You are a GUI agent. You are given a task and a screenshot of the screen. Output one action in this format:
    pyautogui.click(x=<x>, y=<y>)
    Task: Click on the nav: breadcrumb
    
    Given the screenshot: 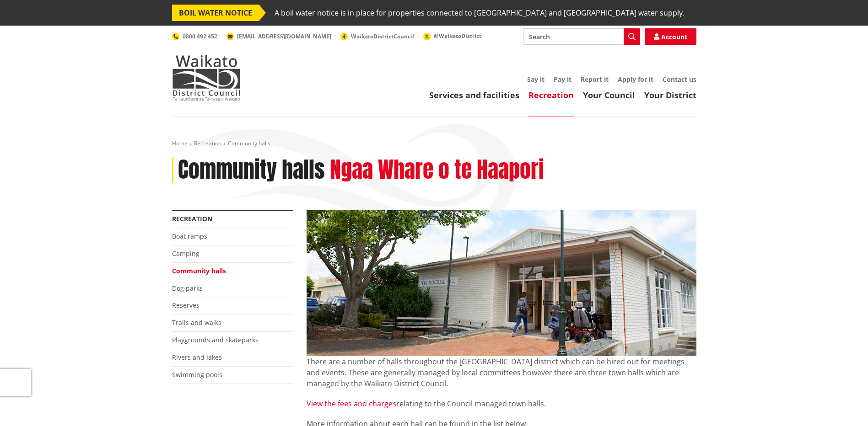 What is the action you would take?
    pyautogui.click(x=434, y=144)
    